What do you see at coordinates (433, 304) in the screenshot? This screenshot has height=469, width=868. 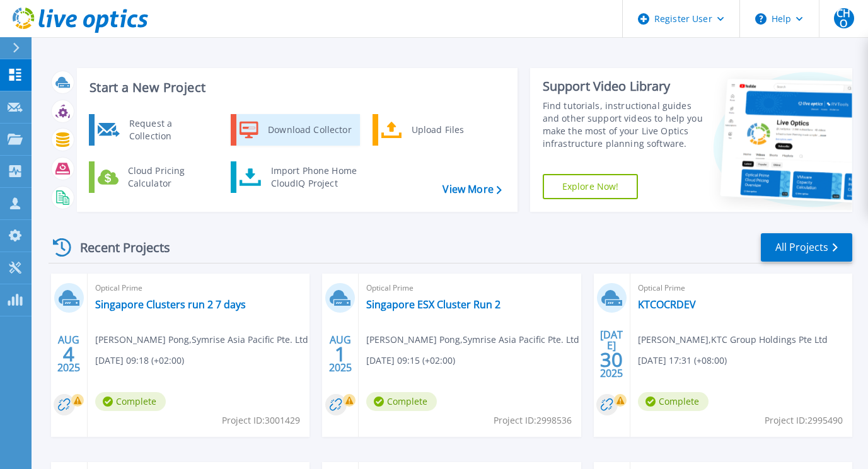 I see `a: Singapore ESX Cluster Run 2` at bounding box center [433, 304].